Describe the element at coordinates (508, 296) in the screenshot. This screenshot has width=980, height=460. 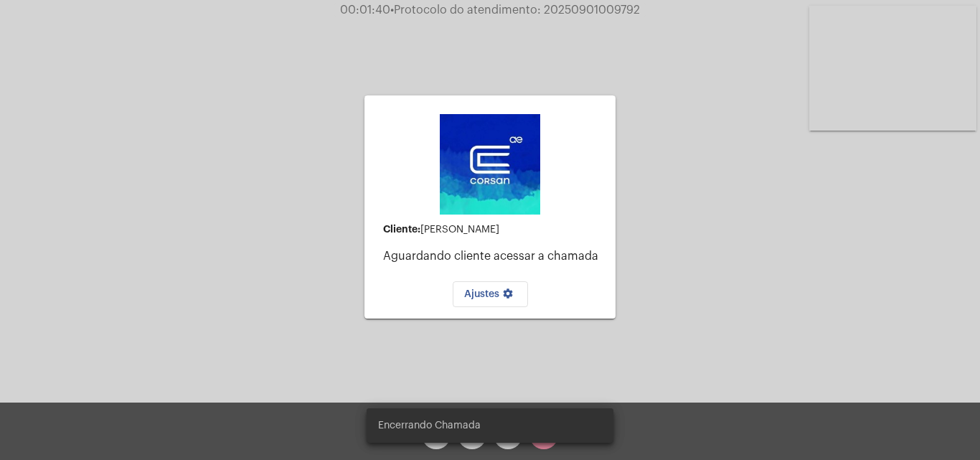
I see `mat-icon: settings` at that location.